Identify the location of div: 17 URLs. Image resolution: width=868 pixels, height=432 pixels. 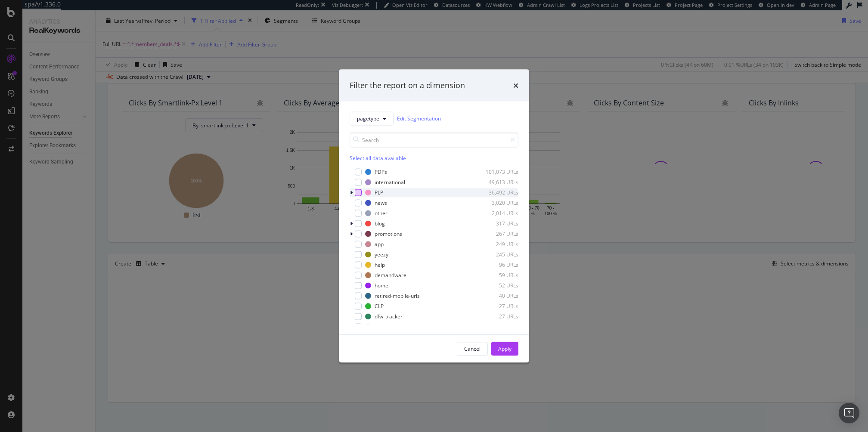
(497, 326).